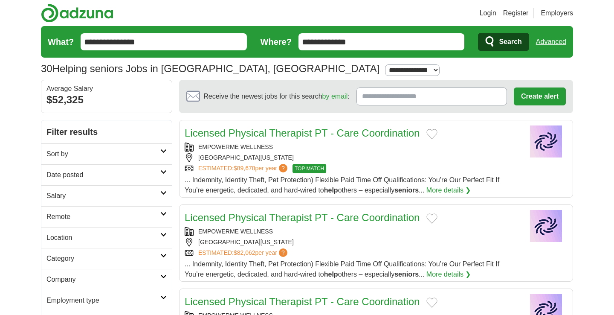  I want to click on a: Login, so click(488, 13).